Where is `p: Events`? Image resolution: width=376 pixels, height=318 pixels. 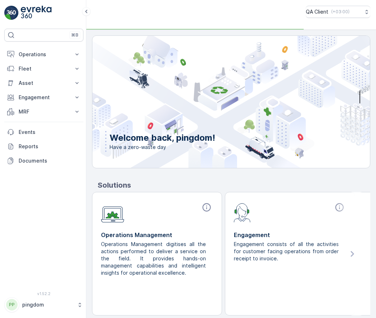 p: Events is located at coordinates (49, 132).